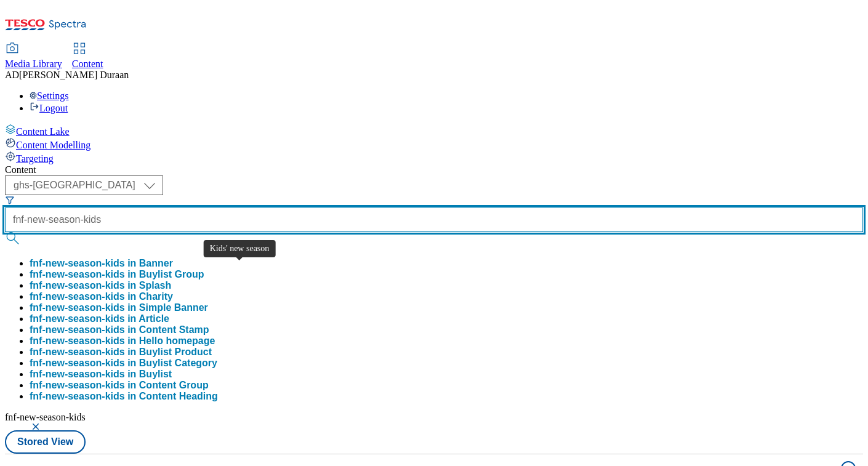 This screenshot has height=466, width=868. I want to click on button: fnf-new-season-kids in Content Stamp, so click(119, 330).